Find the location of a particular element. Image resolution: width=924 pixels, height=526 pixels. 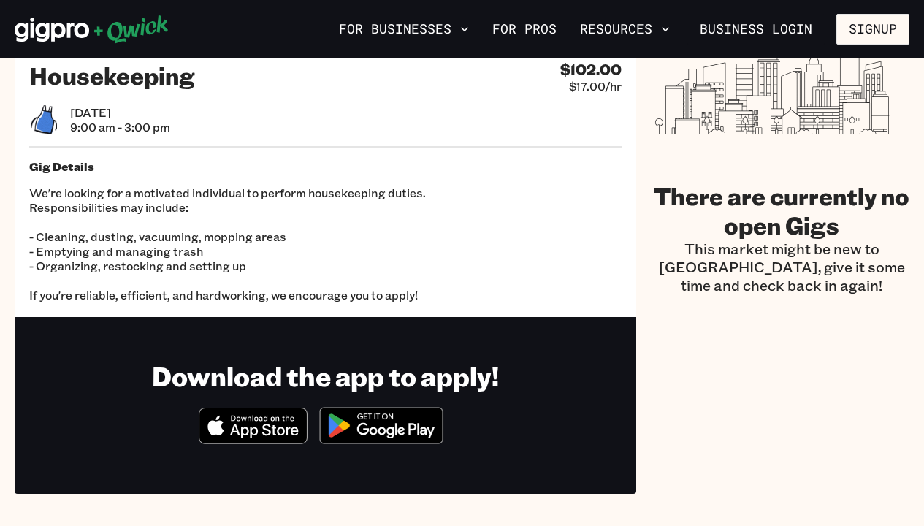

img: Get it on Google Play is located at coordinates (381, 425).